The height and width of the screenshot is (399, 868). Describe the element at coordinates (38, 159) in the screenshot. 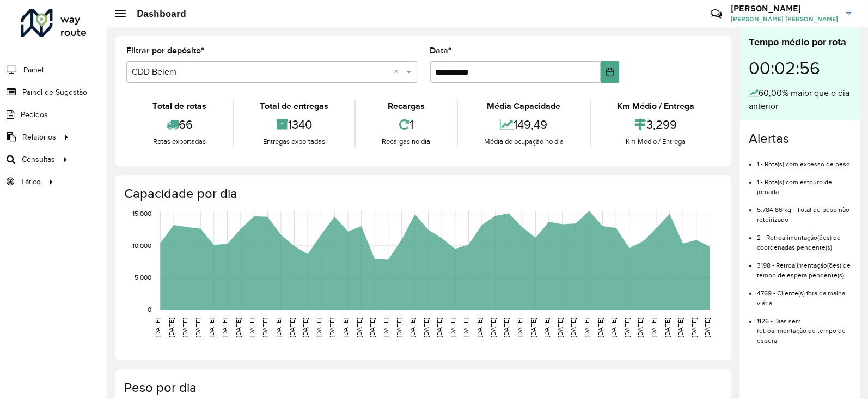

I see `span: Consultas` at that location.